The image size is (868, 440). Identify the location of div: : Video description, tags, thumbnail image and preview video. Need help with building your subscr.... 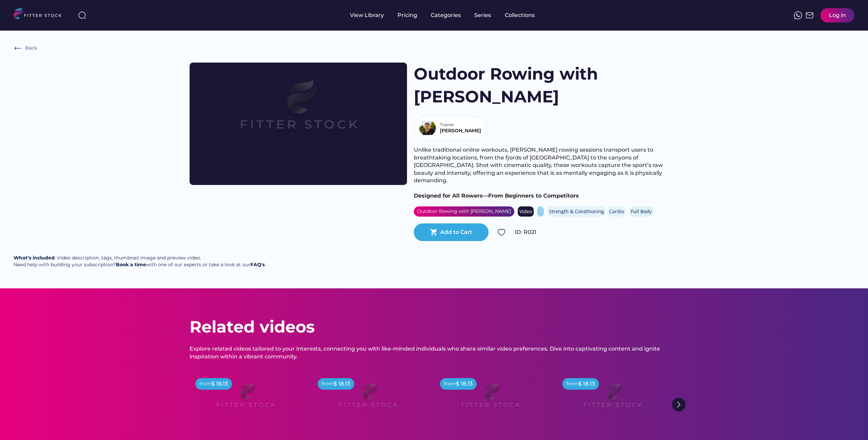
(139, 261).